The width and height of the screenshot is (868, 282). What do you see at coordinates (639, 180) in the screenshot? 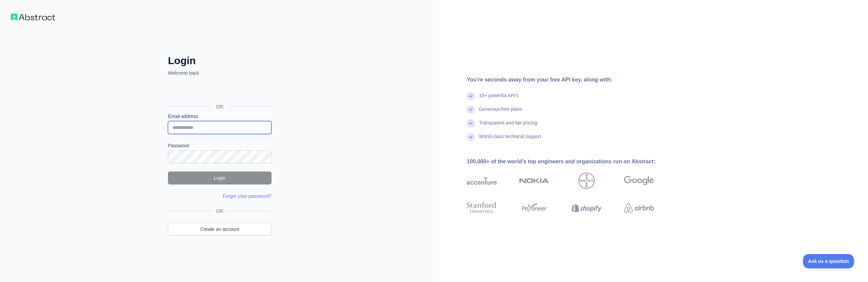
I see `img: google` at bounding box center [639, 180].